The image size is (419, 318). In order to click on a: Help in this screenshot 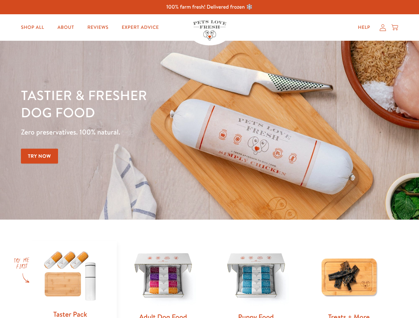, I will do `click(364, 28)`.